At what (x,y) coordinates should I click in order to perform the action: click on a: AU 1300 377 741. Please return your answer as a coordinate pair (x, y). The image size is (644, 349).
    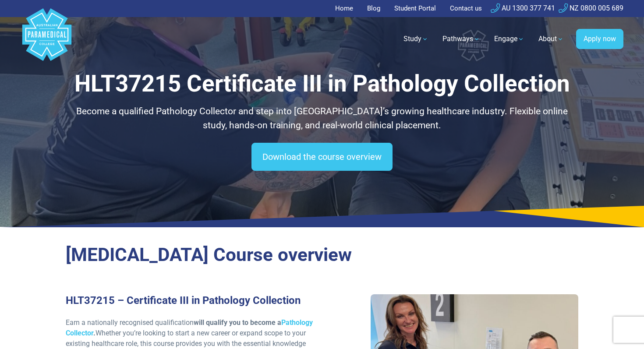
    Looking at the image, I should click on (523, 8).